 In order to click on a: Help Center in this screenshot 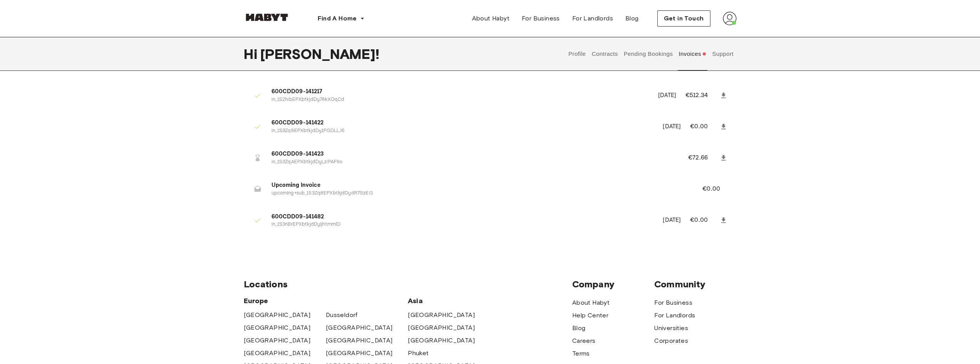, I will do `click(590, 316)`.